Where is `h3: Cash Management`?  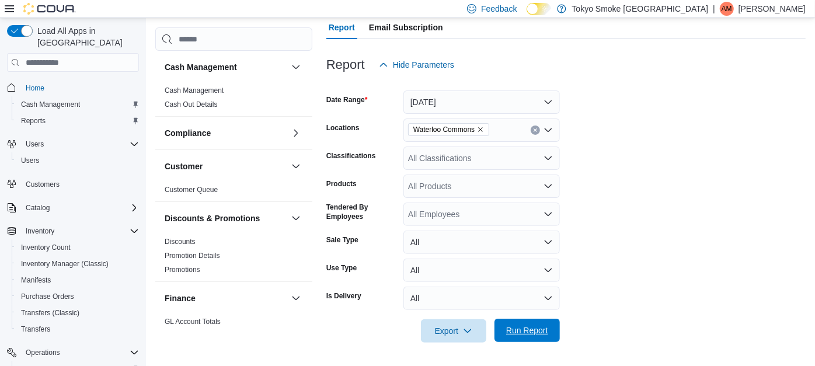
h3: Cash Management is located at coordinates (201, 67).